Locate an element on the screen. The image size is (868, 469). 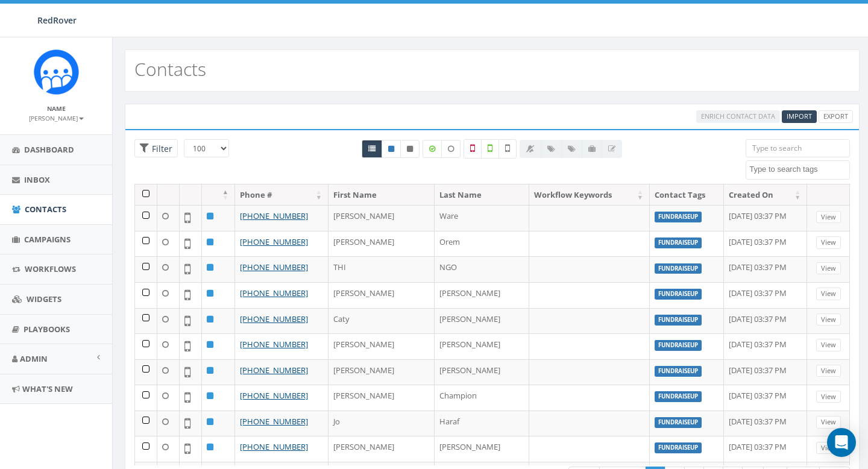
small: Name is located at coordinates (57, 108).